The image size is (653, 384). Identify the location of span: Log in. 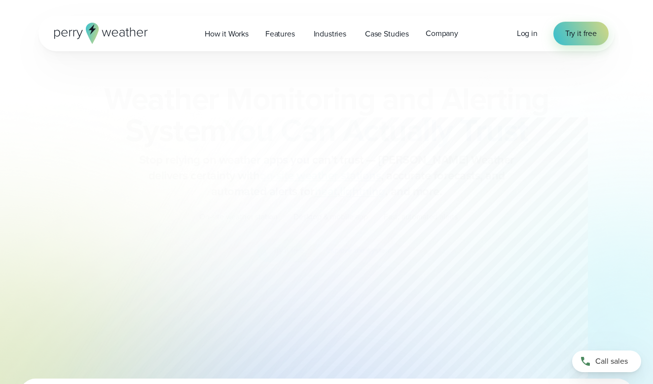
(528, 33).